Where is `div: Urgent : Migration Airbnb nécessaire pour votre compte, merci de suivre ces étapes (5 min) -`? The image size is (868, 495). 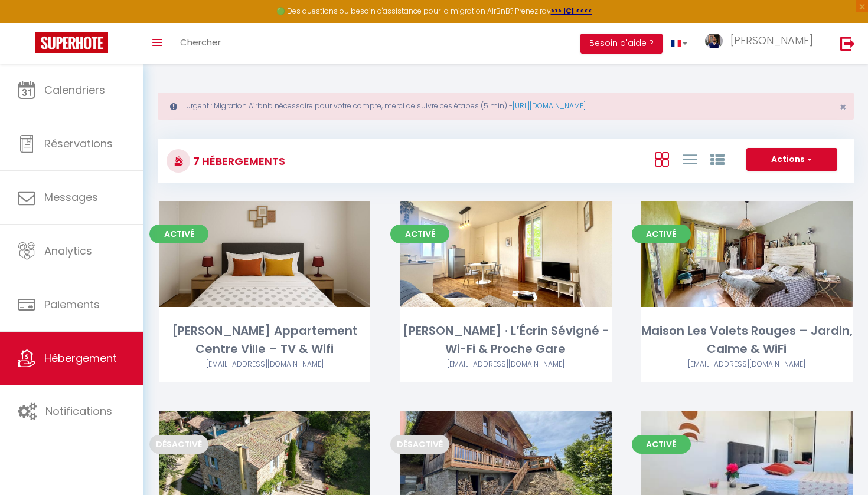 div: Urgent : Migration Airbnb nécessaire pour votre compte, merci de suivre ces étapes (5 min) - is located at coordinates (506, 106).